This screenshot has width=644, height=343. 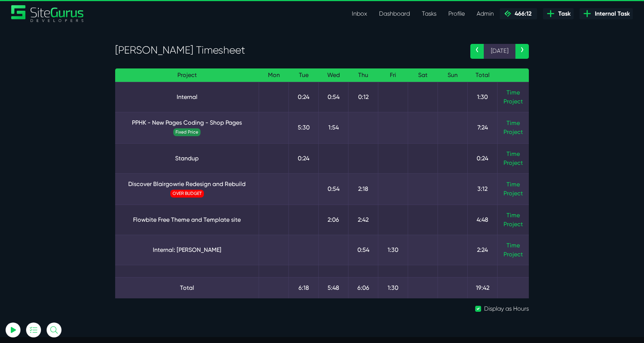 I want to click on th: Thu, so click(x=363, y=75).